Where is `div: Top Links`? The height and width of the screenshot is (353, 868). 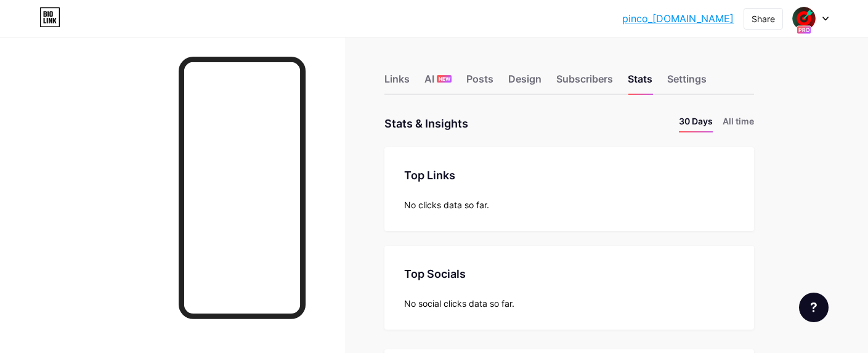
div: Top Links is located at coordinates (570, 175).